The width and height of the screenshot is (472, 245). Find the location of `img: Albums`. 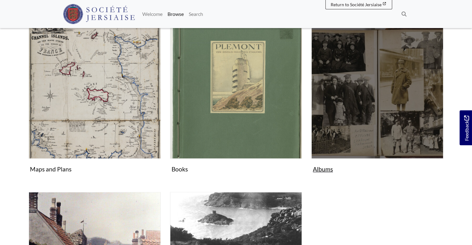

img: Albums is located at coordinates (377, 93).